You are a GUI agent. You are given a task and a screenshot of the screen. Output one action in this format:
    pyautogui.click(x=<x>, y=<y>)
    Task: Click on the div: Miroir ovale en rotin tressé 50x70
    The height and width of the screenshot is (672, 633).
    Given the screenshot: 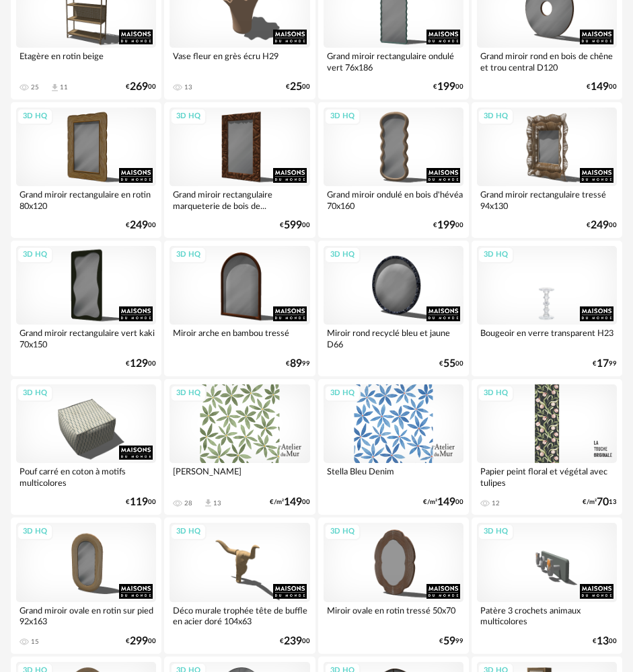 What is the action you would take?
    pyautogui.click(x=393, y=616)
    